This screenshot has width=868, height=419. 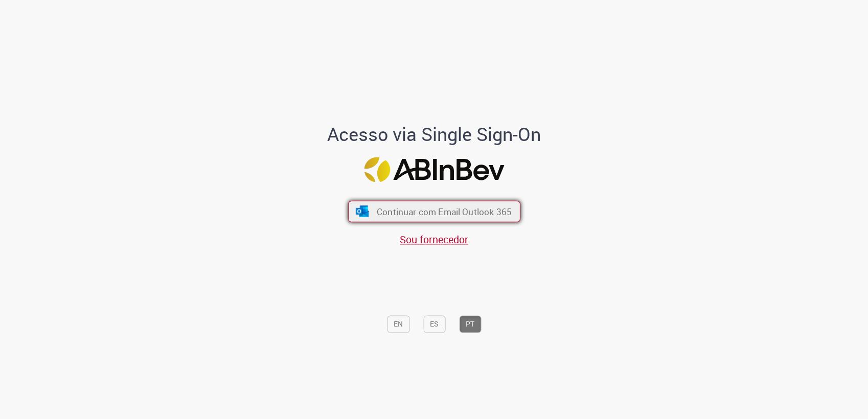 I want to click on button: EN, so click(x=398, y=324).